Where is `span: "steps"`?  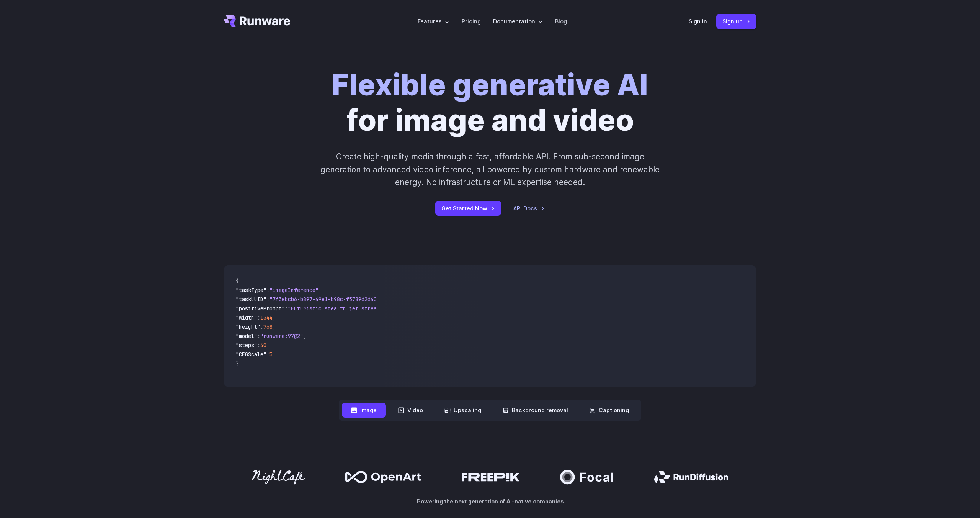 span: "steps" is located at coordinates (246, 345).